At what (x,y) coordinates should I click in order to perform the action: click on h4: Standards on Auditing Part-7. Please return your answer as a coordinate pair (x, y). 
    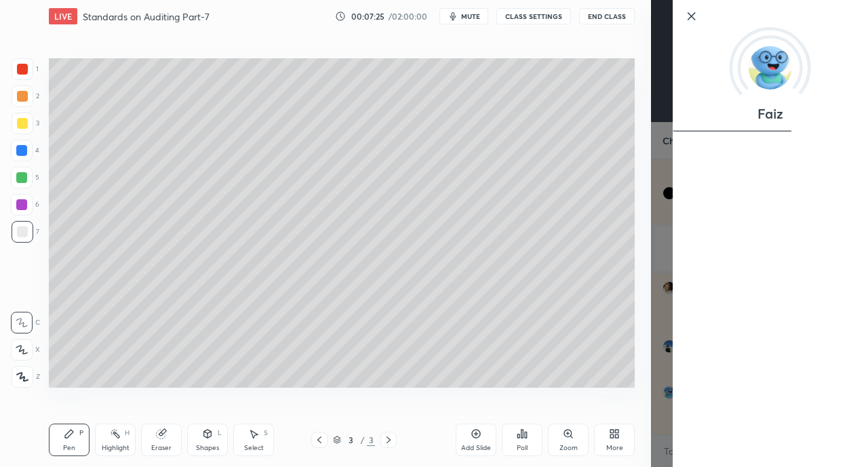
    Looking at the image, I should click on (145, 16).